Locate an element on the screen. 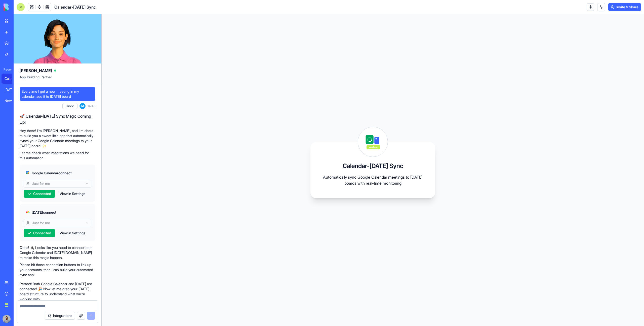  button: Integrations is located at coordinates (60, 316).